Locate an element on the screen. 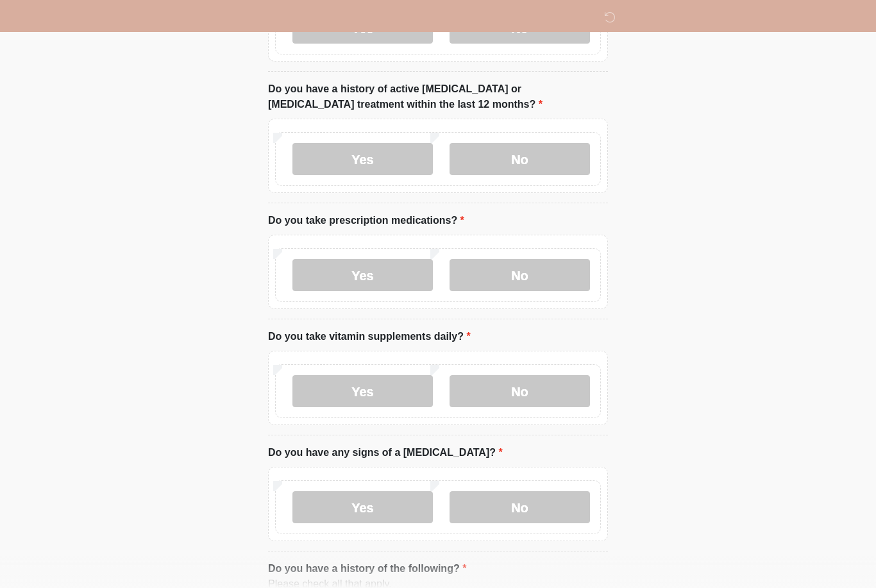  label: Do you take prescription medications? is located at coordinates (367, 220).